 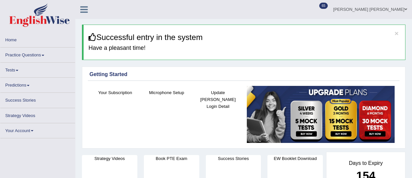 I want to click on a: Your Account, so click(x=38, y=130).